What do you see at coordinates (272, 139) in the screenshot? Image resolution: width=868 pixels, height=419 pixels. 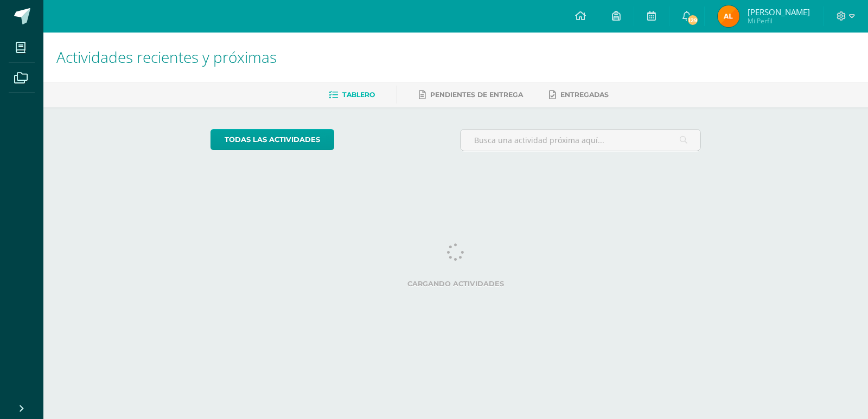 I see `a: todas las Actividades` at bounding box center [272, 139].